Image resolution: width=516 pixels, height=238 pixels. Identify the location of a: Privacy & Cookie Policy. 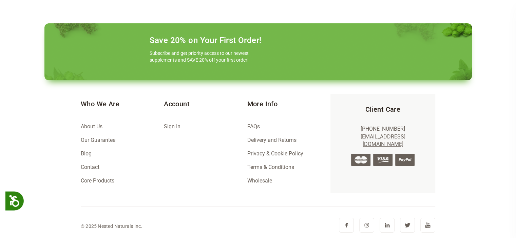
(275, 154).